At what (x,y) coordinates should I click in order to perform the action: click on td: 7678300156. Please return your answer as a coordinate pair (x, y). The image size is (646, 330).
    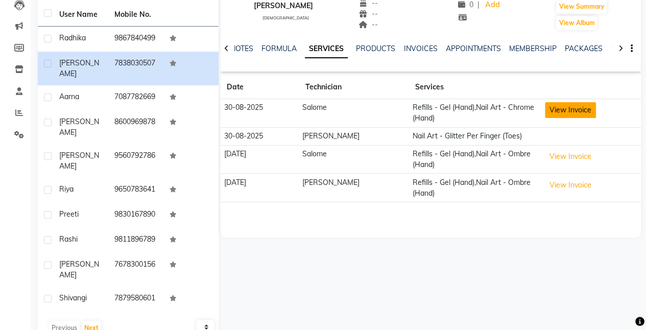
    Looking at the image, I should click on (136, 270).